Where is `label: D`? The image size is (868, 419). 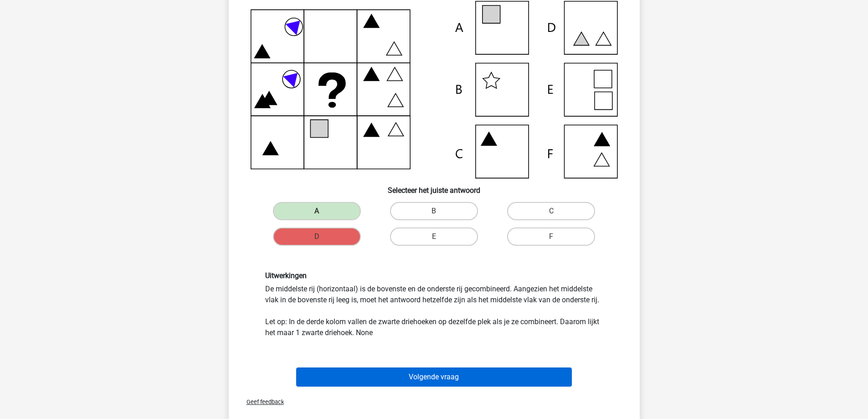
label: D is located at coordinates (317, 236).